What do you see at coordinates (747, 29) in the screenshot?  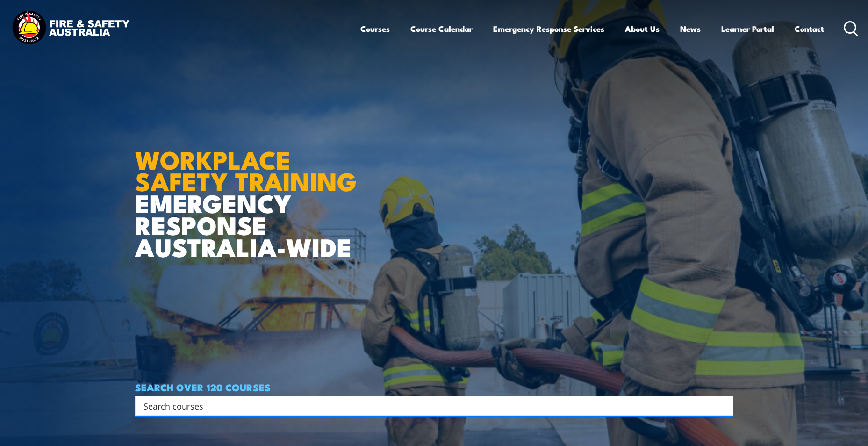 I see `a: Learner Portal` at bounding box center [747, 29].